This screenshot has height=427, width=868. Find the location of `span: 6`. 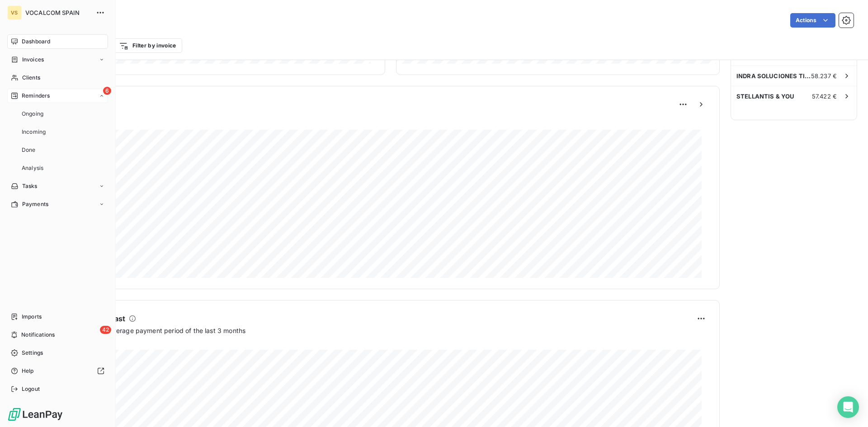

span: 6 is located at coordinates (107, 91).